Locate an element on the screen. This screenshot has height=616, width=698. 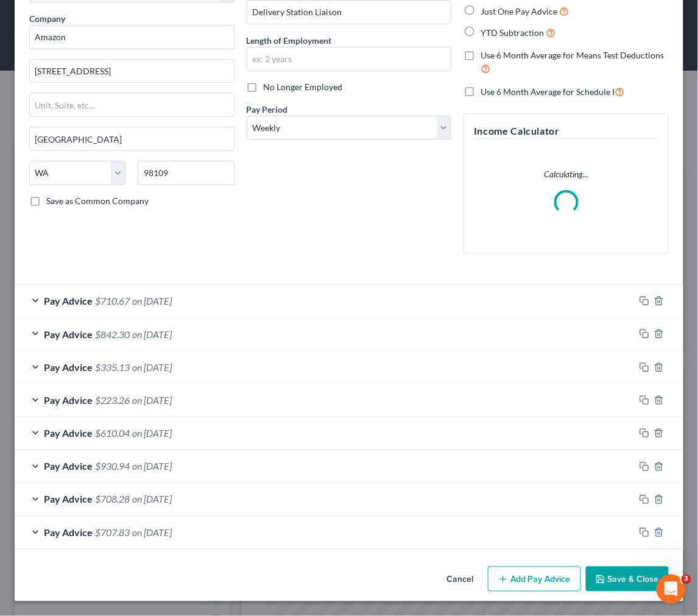
p: Calculating... is located at coordinates (566, 174).